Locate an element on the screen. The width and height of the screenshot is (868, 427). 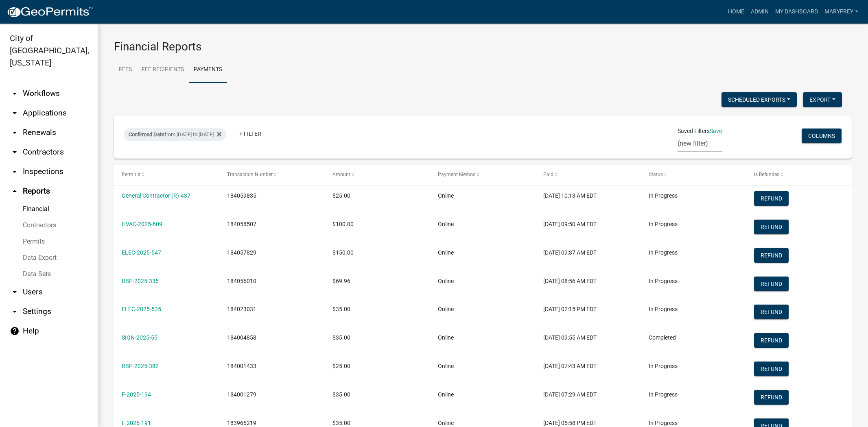
span: 183966219 is located at coordinates (242, 423).